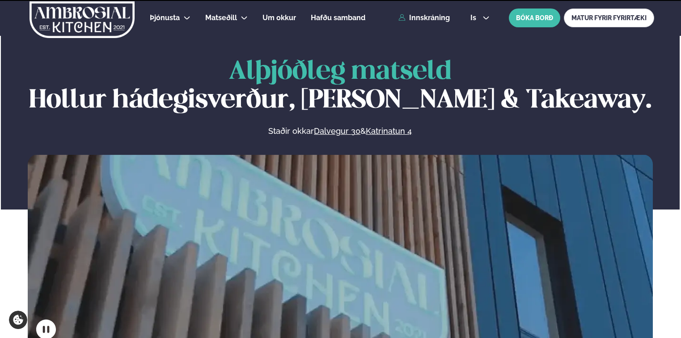  Describe the element at coordinates (474, 18) in the screenshot. I see `span: is` at that location.